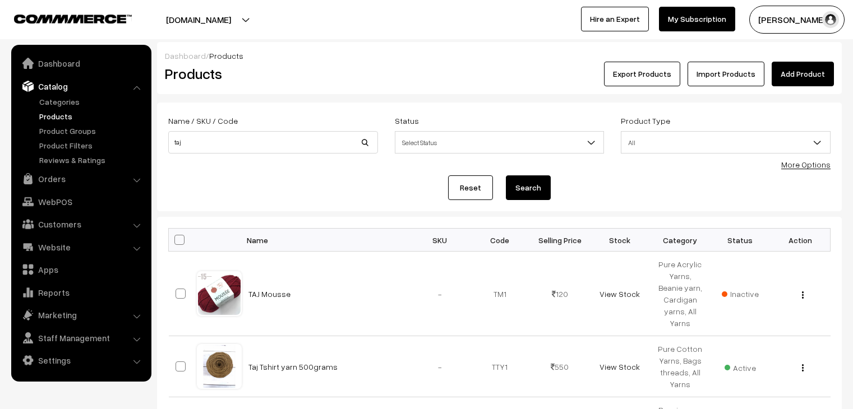  I want to click on a: Customers, so click(81, 224).